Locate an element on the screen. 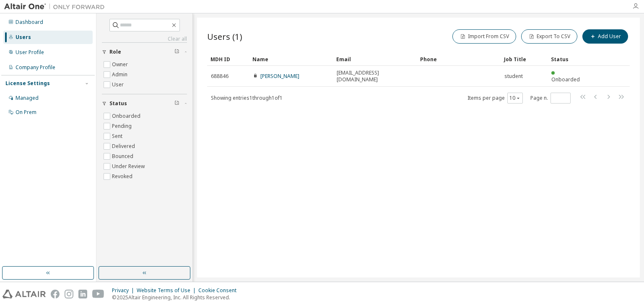  div: Website Terms of Use is located at coordinates (167, 291).